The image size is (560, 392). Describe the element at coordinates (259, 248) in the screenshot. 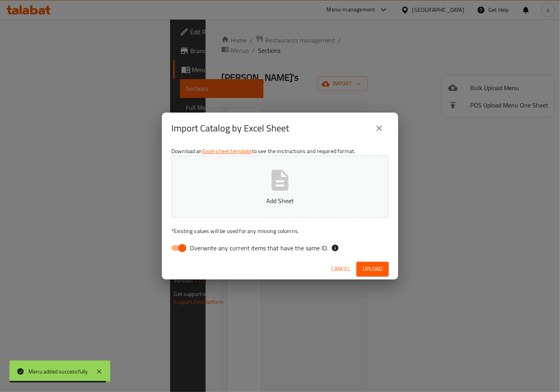

I see `span: Overwrite any current items that have the same ID.` at that location.